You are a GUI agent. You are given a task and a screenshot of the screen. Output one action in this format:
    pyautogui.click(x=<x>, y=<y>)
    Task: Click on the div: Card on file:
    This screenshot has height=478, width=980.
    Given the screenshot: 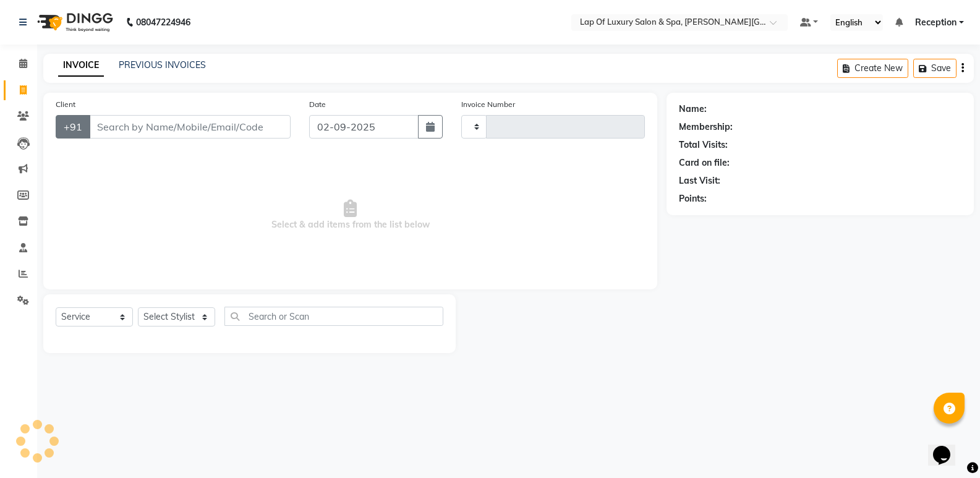 What is the action you would take?
    pyautogui.click(x=704, y=163)
    